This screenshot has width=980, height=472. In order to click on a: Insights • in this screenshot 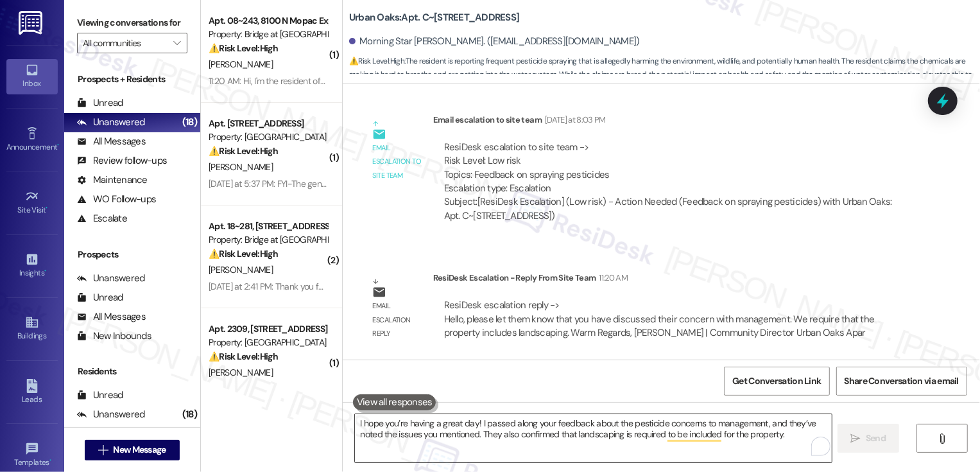, I will do `click(32, 266)`.